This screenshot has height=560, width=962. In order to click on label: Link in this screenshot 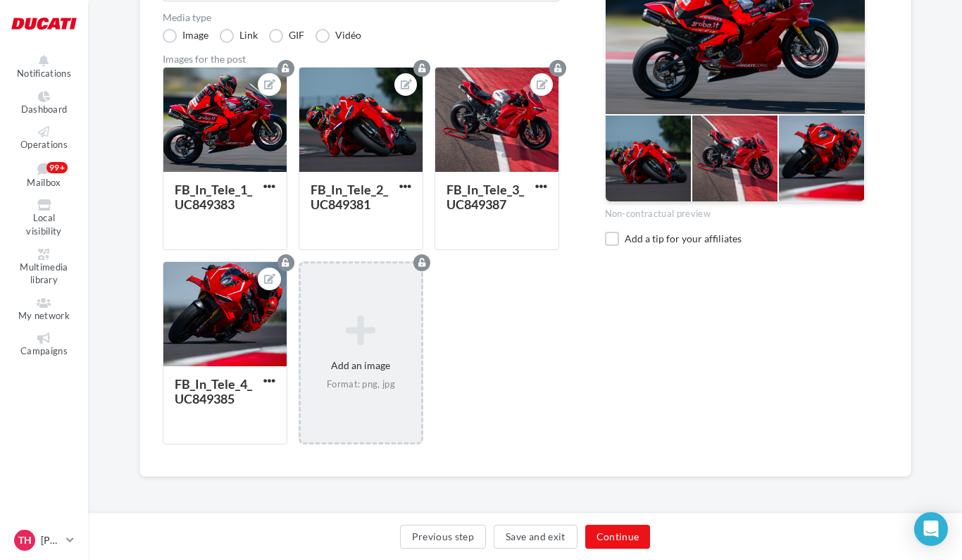, I will do `click(239, 36)`.